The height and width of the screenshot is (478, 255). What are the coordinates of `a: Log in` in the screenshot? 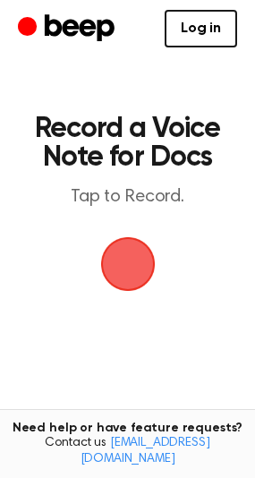 It's located at (200, 29).